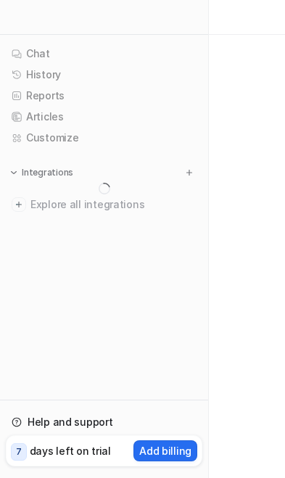 Image resolution: width=285 pixels, height=478 pixels. Describe the element at coordinates (165, 451) in the screenshot. I see `p: Add billing` at that location.